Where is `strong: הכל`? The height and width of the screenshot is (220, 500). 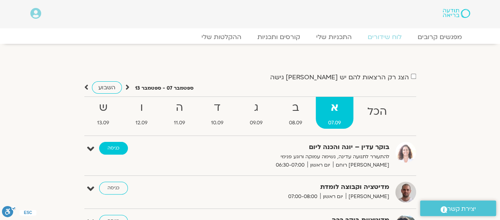
strong: הכל is located at coordinates (377, 112).